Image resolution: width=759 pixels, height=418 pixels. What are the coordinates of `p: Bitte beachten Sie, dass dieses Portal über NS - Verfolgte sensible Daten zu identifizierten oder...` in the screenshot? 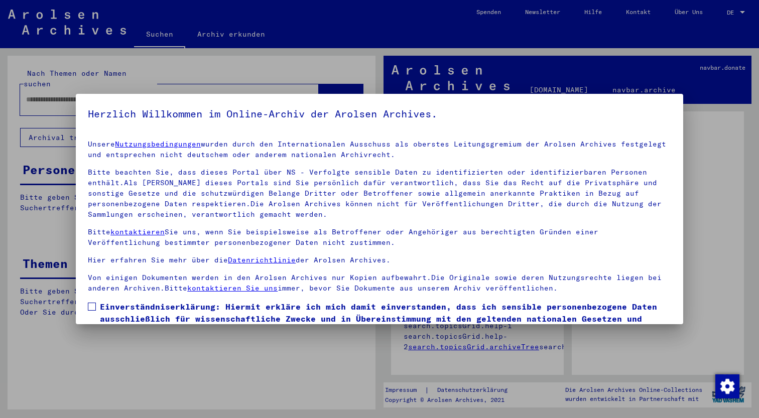 It's located at (379, 193).